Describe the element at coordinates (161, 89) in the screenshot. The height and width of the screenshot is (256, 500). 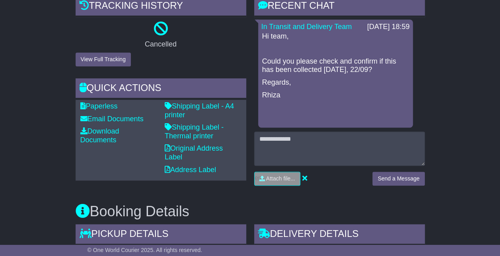
I see `div: Quick Actions` at that location.